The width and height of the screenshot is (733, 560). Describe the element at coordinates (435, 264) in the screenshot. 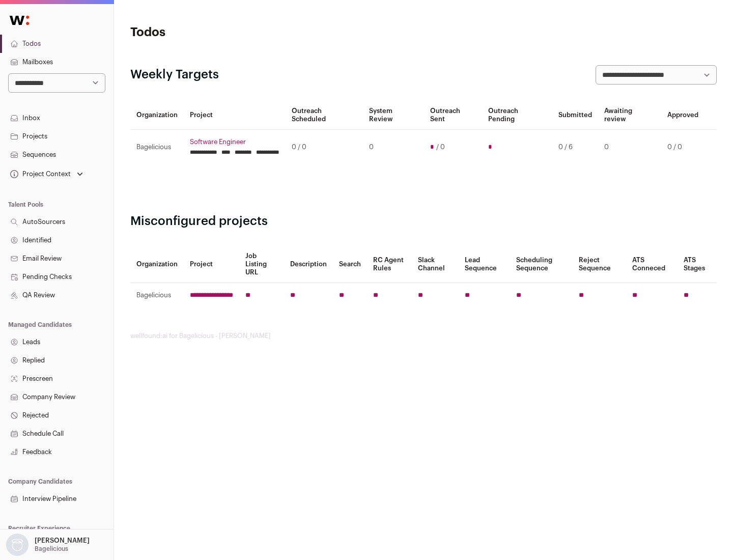

I see `th: Slack Channel` at that location.